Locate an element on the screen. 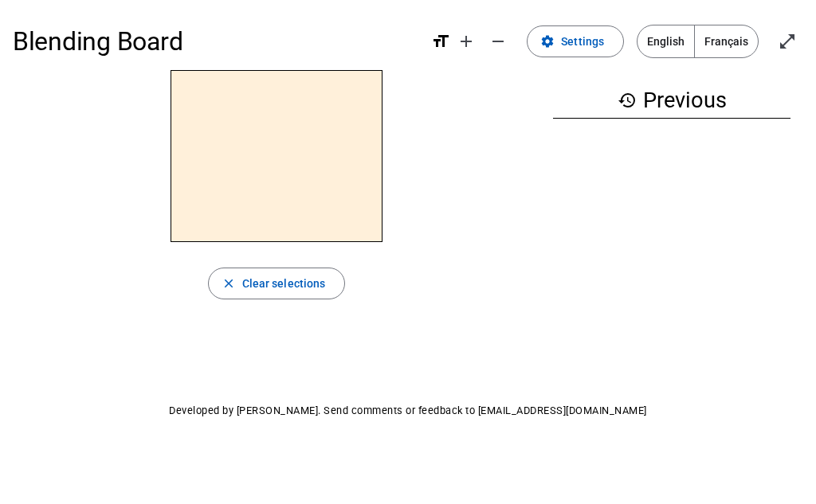  button: Clear selections is located at coordinates (277, 283).